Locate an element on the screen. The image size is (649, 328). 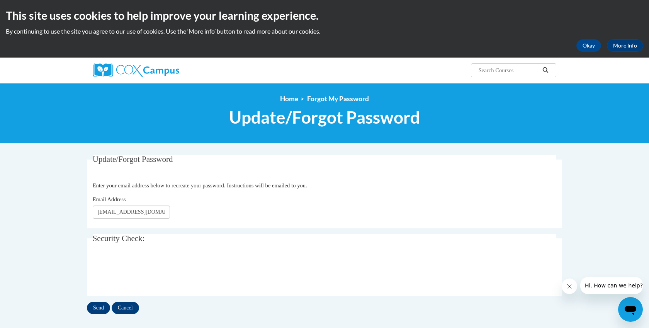
a: Cox Campus is located at coordinates (166, 70).